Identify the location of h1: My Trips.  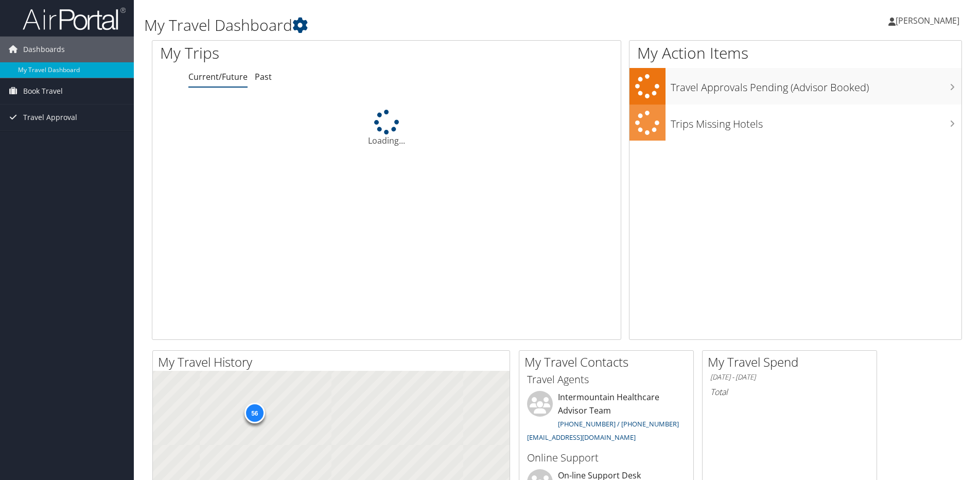
(289, 53).